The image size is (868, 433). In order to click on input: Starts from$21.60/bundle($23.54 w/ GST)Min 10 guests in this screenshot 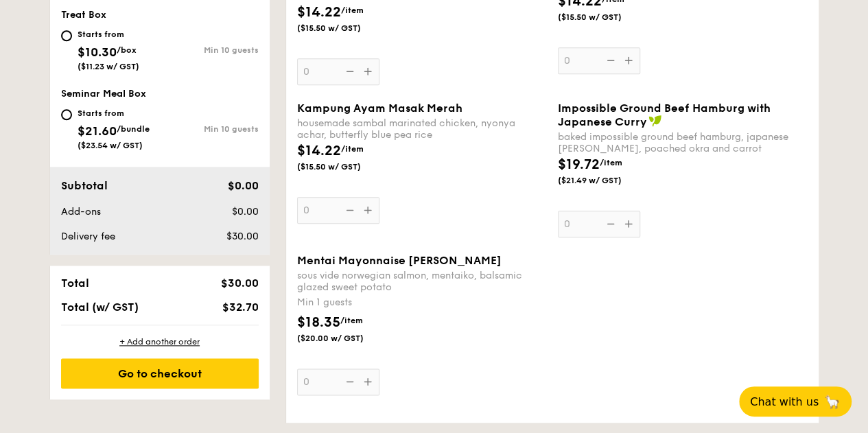, I will do `click(67, 115)`.